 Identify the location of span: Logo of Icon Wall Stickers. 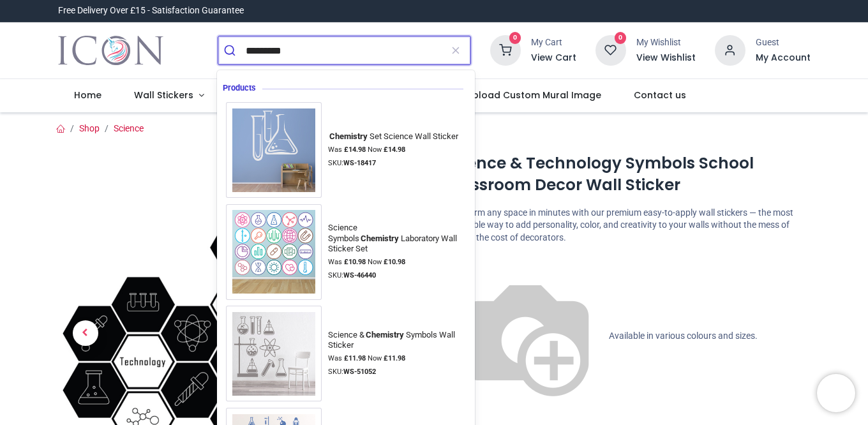
(110, 50).